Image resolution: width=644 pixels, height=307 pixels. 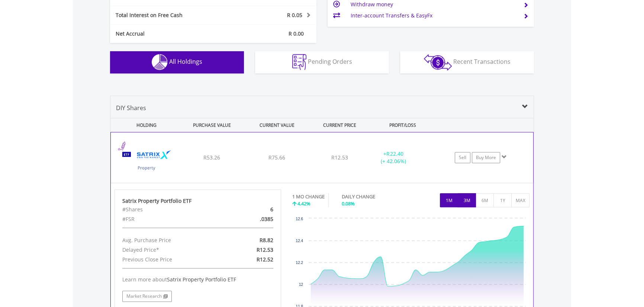 I want to click on span: Satrix Property Portfolio ETF, so click(x=202, y=280).